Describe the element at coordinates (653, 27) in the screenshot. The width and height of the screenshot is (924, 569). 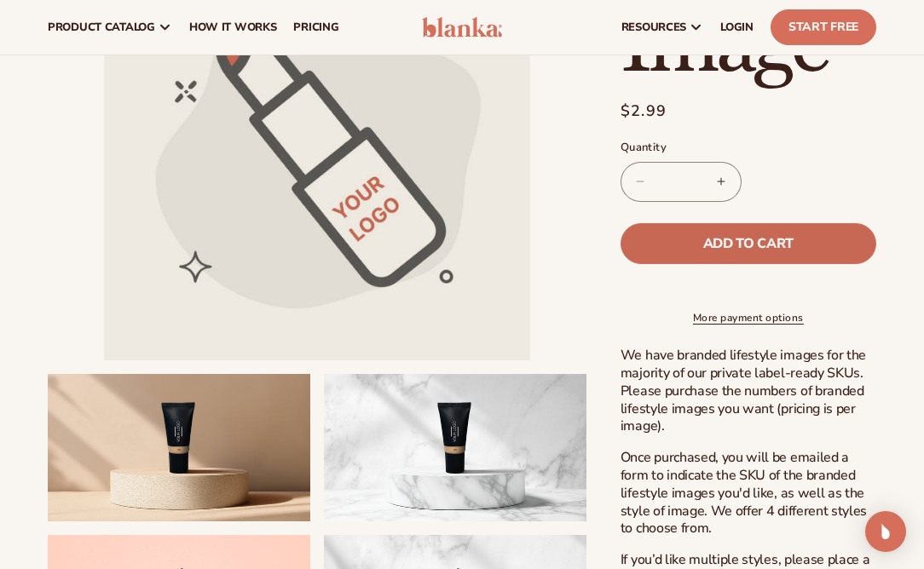
I see `span: resources` at that location.